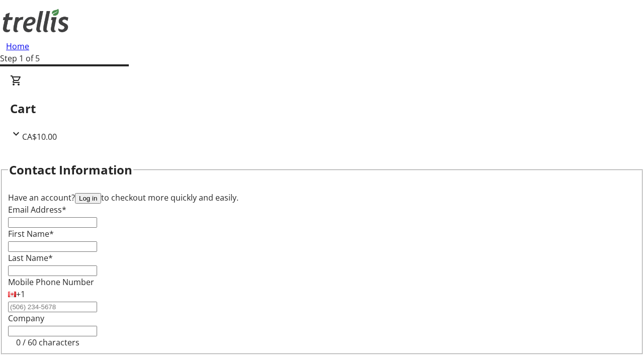 The width and height of the screenshot is (644, 362). What do you see at coordinates (70, 170) in the screenshot?
I see `h2: Contact Information` at bounding box center [70, 170].